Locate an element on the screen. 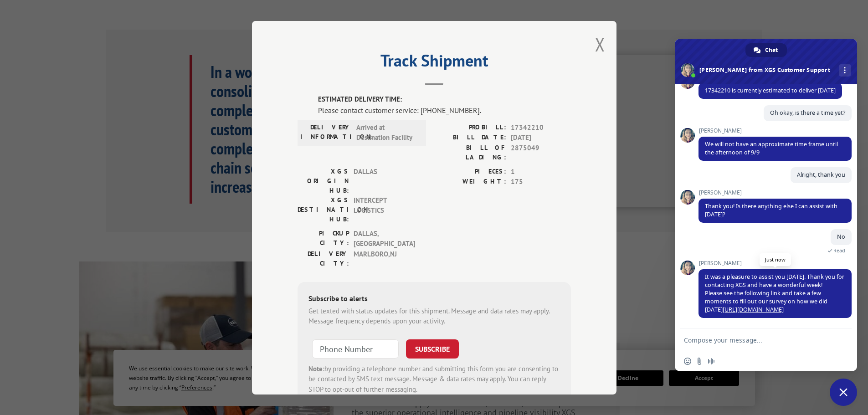  div: Get texted with status updates for this shipment. Message and data rates may apply. Message frequ... is located at coordinates (434, 316).